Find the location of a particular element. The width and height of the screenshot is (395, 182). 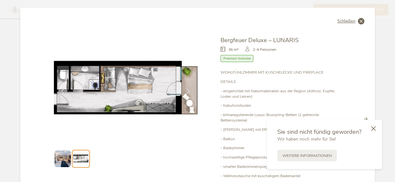

p: WOHLFÜHLZIMMER MIT KUSCHELECKE UND FIREPLACE is located at coordinates (281, 73).